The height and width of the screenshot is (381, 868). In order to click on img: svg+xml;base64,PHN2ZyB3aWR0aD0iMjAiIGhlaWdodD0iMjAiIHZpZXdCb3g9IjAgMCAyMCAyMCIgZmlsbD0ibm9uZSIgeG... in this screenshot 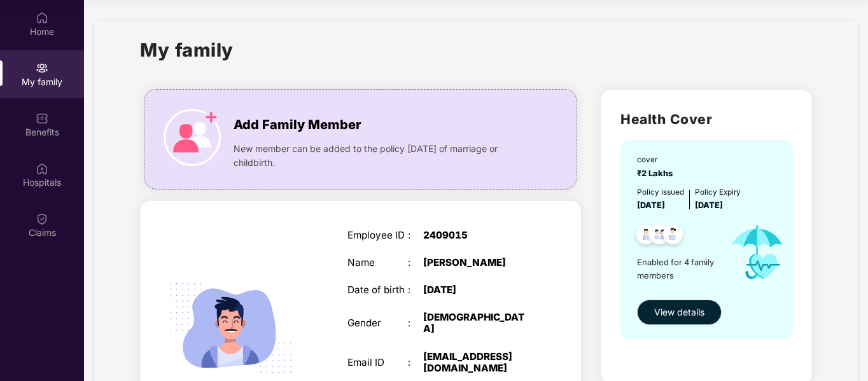, I will do `click(42, 68)`.